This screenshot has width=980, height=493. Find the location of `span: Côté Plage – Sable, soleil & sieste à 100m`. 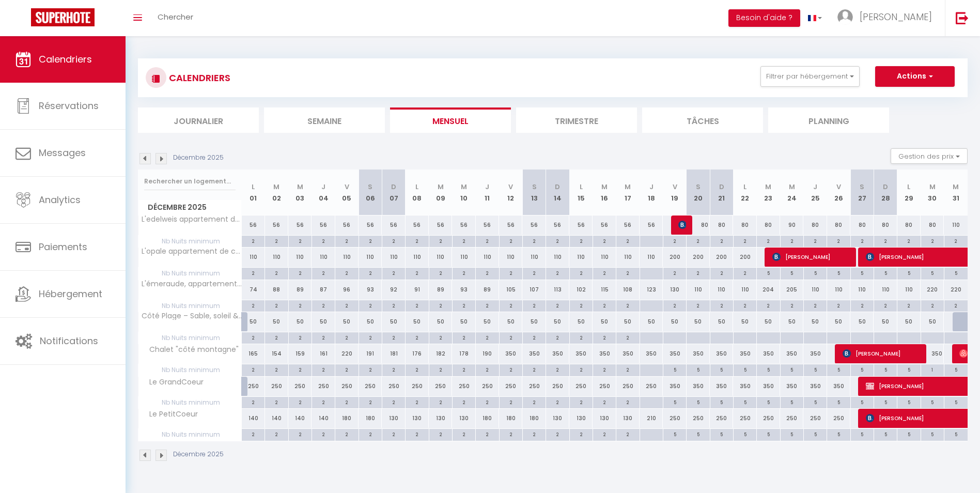

span: Côté Plage – Sable, soleil & sieste à 100m is located at coordinates (191, 315).